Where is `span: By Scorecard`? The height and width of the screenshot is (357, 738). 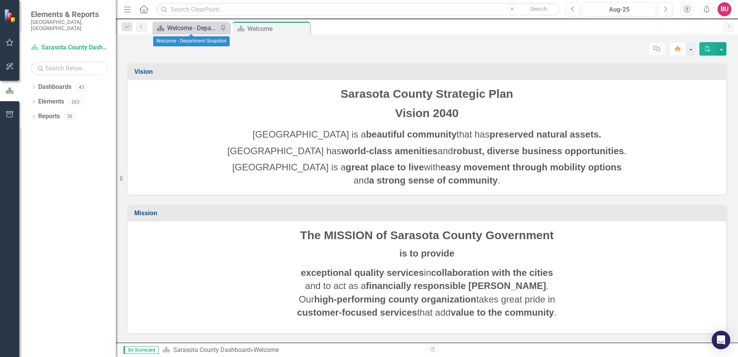 span: By Scorecard is located at coordinates (141, 350).